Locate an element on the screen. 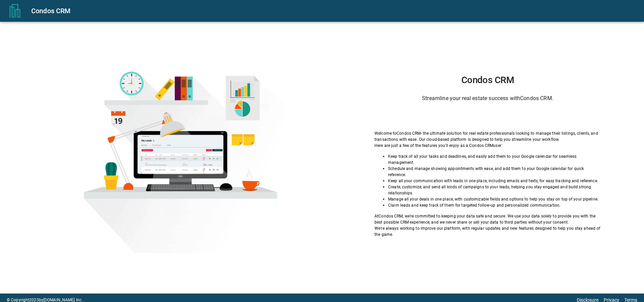 The width and height of the screenshot is (644, 302). div: Condos CRM is located at coordinates (333, 11).